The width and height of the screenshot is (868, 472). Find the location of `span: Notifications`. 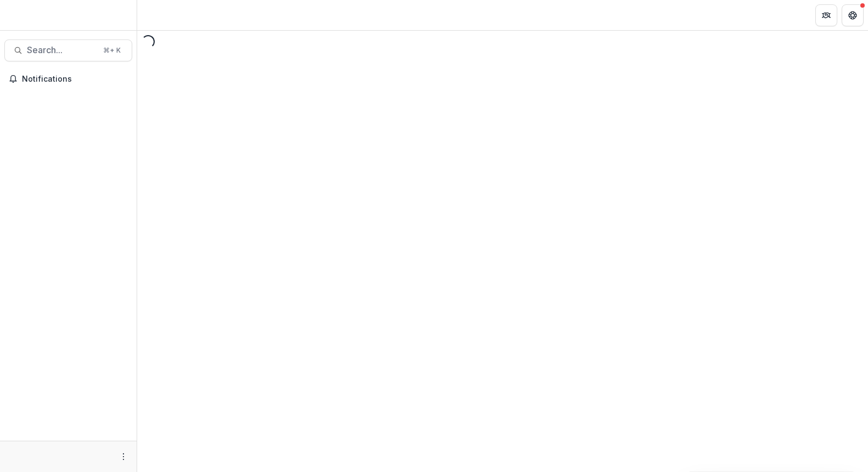

span: Notifications is located at coordinates (75, 79).